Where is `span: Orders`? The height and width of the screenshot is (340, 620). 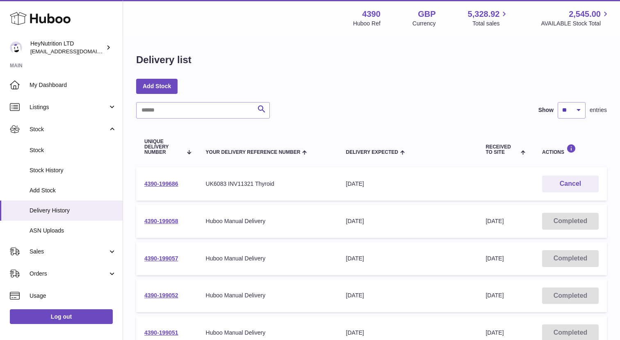 span: Orders is located at coordinates (69, 274).